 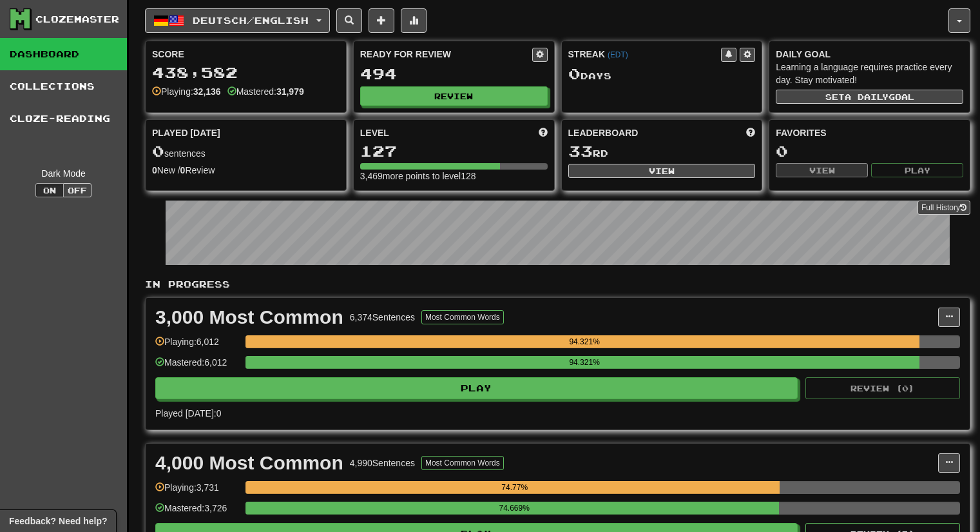 What do you see at coordinates (543, 133) in the screenshot?
I see `span: Score more points to level up` at bounding box center [543, 133].